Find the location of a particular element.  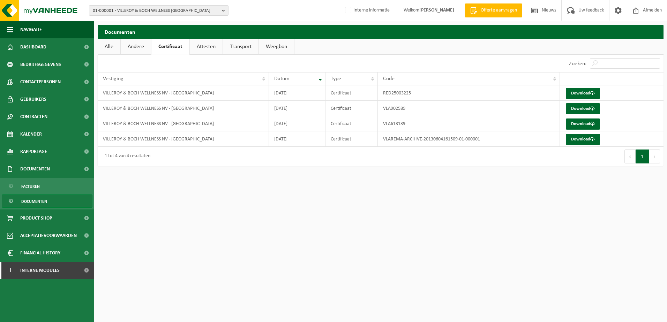

span: Contactpersonen is located at coordinates (40, 82).